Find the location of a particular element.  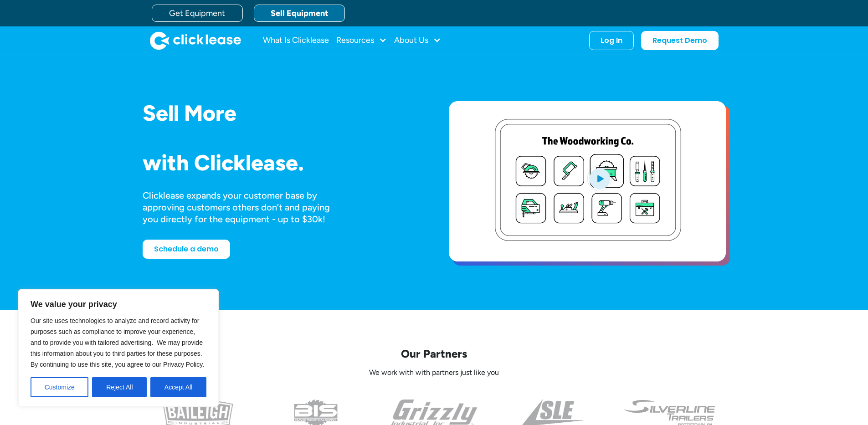

p: Our Partners is located at coordinates (434, 354).